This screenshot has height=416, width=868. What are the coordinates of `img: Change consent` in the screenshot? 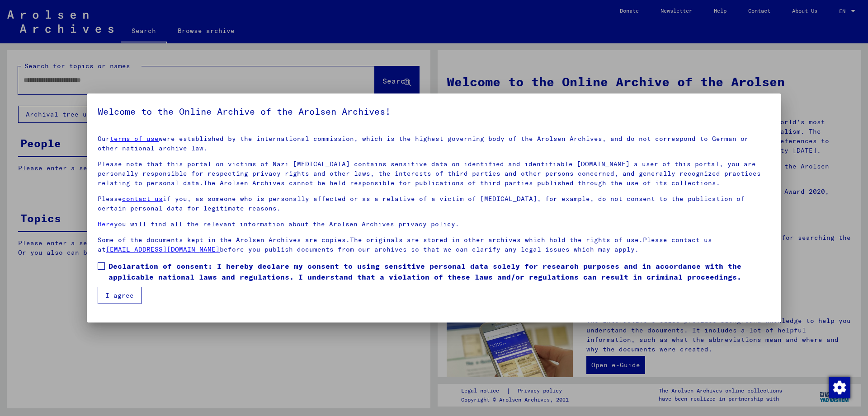 It's located at (840, 387).